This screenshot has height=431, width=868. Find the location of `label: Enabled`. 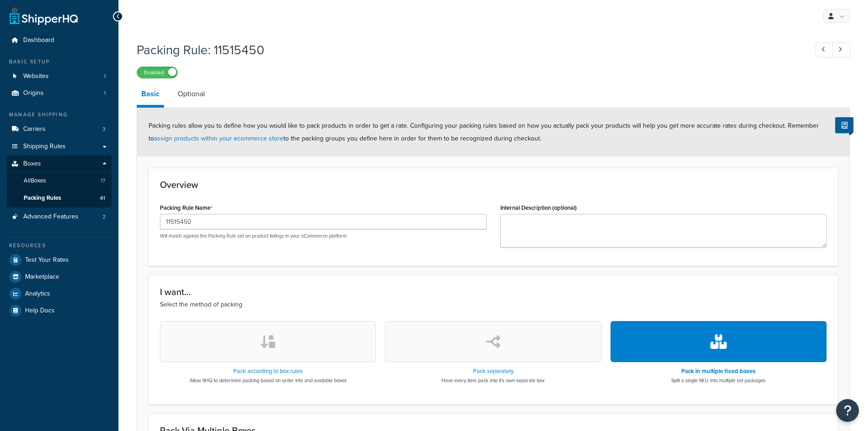

label: Enabled is located at coordinates (157, 73).